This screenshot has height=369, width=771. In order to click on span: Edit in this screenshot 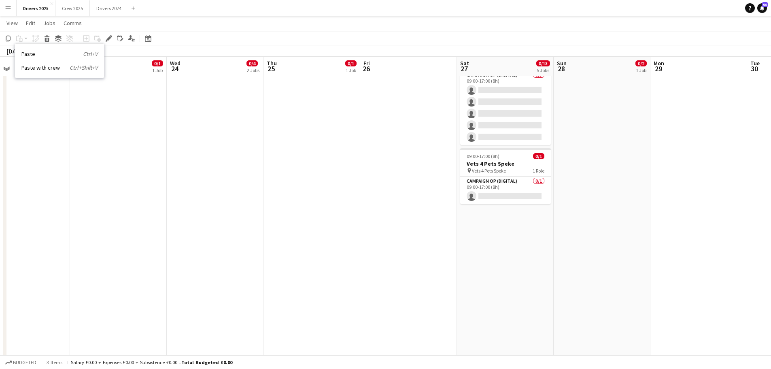, I will do `click(30, 23)`.